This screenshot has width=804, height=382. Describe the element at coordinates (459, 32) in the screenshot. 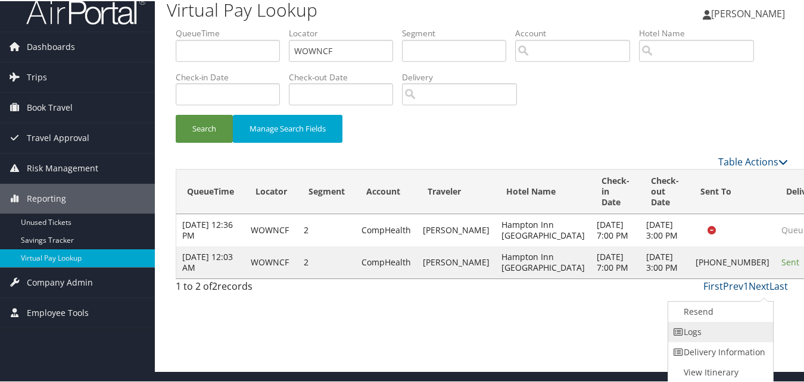

I see `label: Segment` at that location.